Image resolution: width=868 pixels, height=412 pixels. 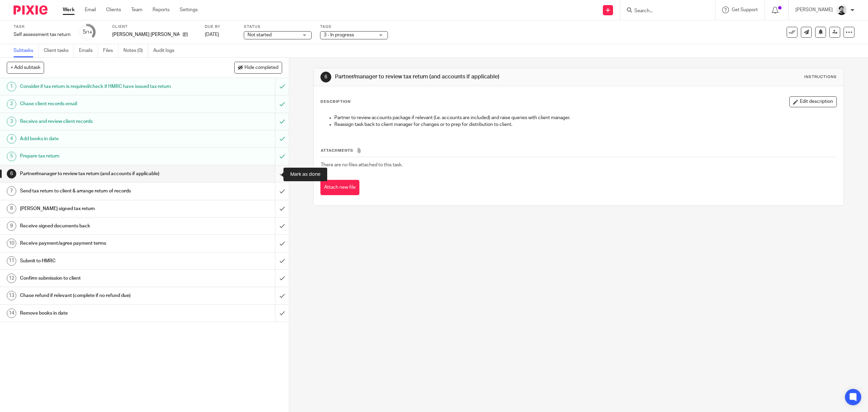 What do you see at coordinates (842, 10) in the screenshot?
I see `img: Cam_2025.jpg` at bounding box center [842, 10].